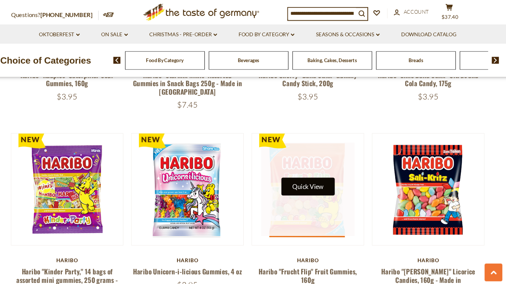  What do you see at coordinates (76, 43) in the screenshot?
I see `a: Oktoberfest` at bounding box center [76, 43].